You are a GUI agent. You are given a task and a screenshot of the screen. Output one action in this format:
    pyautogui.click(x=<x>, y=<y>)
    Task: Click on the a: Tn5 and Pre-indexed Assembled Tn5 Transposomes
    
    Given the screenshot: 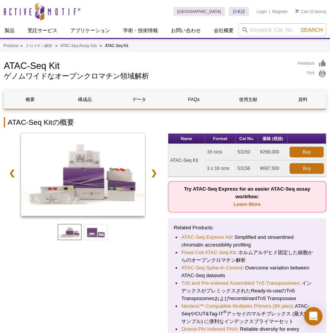 What is the action you would take?
    pyautogui.click(x=240, y=283)
    